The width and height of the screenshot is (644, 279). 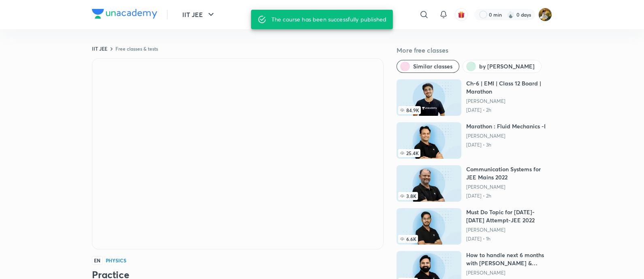 What do you see at coordinates (502, 66) in the screenshot?
I see `button: by Abhishek Kumar Chaudhary` at bounding box center [502, 66].